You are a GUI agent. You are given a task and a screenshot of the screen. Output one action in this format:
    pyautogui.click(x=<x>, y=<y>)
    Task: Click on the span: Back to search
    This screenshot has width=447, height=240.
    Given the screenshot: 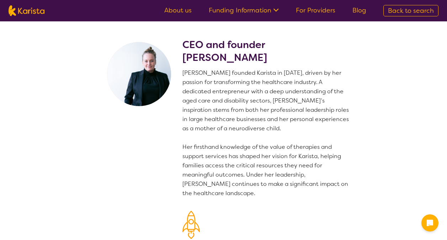 What is the action you would take?
    pyautogui.click(x=411, y=11)
    